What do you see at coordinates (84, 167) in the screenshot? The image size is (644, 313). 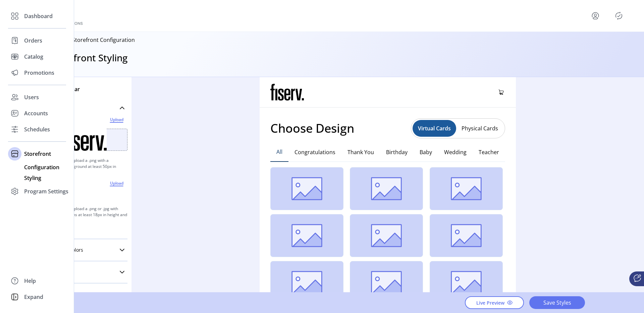 I see `p: For best results upload a .png with a transparent background at least 50px in height.` at bounding box center [84, 167].